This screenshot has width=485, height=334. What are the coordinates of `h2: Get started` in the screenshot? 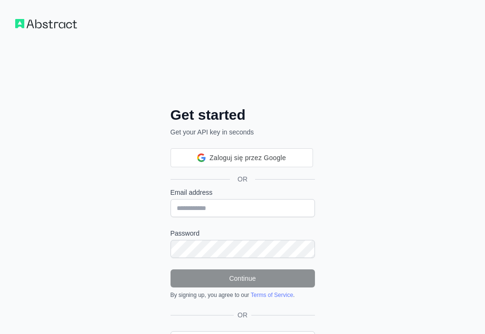 It's located at (243, 115).